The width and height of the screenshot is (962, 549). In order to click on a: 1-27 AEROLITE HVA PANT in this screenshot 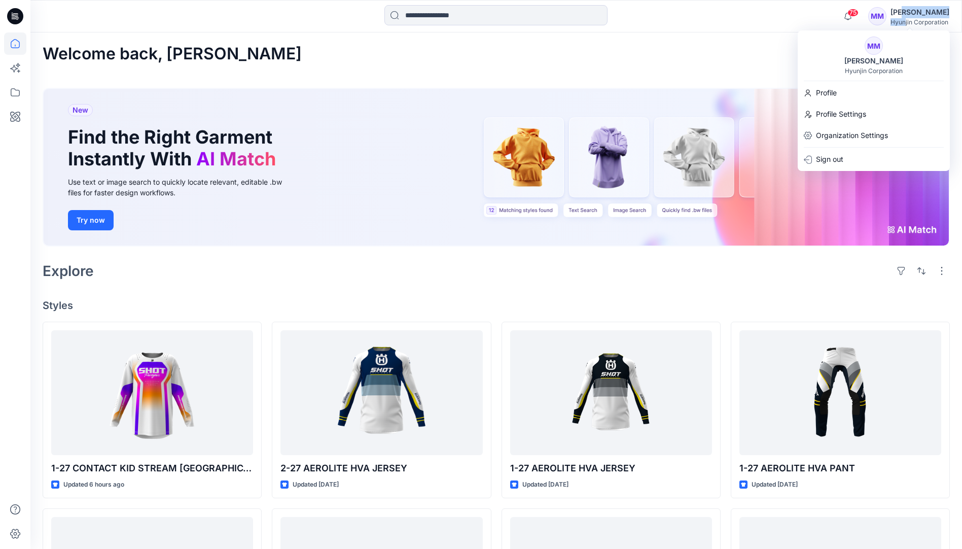, I will do `click(840, 392)`.